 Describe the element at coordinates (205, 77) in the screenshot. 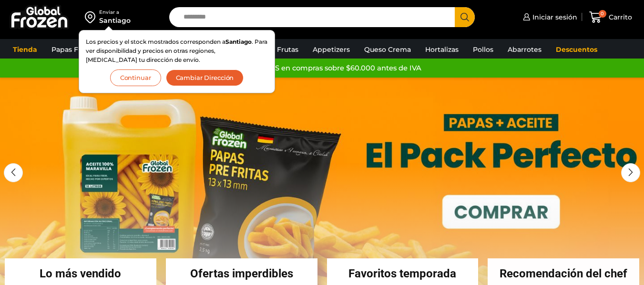

I see `button: Cambiar Dirección` at that location.